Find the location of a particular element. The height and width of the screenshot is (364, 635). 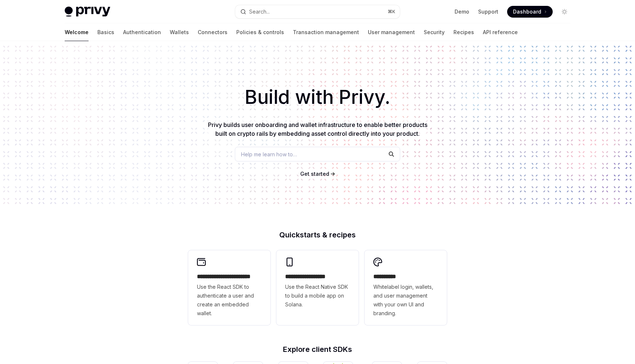

span: Help me learn how to… is located at coordinates (269, 154).